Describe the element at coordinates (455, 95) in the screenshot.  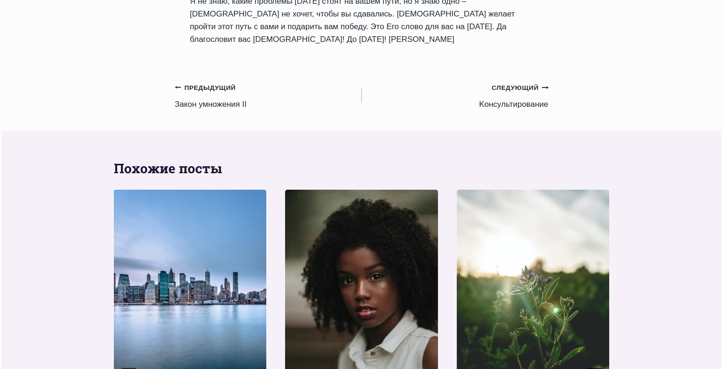
I see `a: СледующийKонсультированиe` at that location.